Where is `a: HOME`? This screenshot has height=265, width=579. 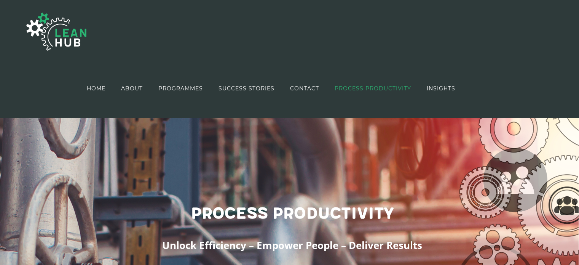 a: HOME is located at coordinates (96, 88).